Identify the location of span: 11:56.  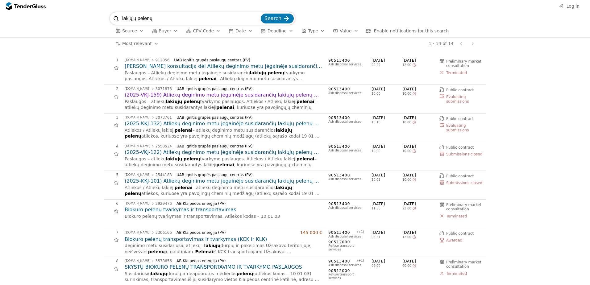
(387, 209).